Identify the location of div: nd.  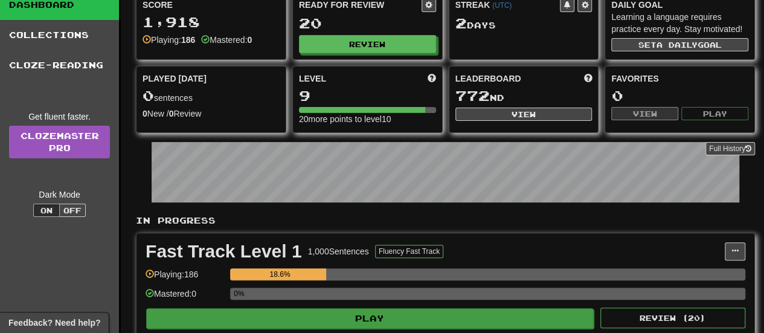
(524, 96).